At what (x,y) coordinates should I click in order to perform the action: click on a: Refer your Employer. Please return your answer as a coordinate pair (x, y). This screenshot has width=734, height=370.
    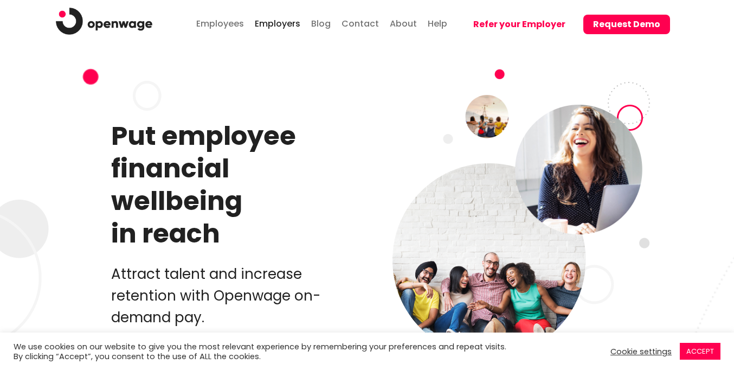
    Looking at the image, I should click on (515, 25).